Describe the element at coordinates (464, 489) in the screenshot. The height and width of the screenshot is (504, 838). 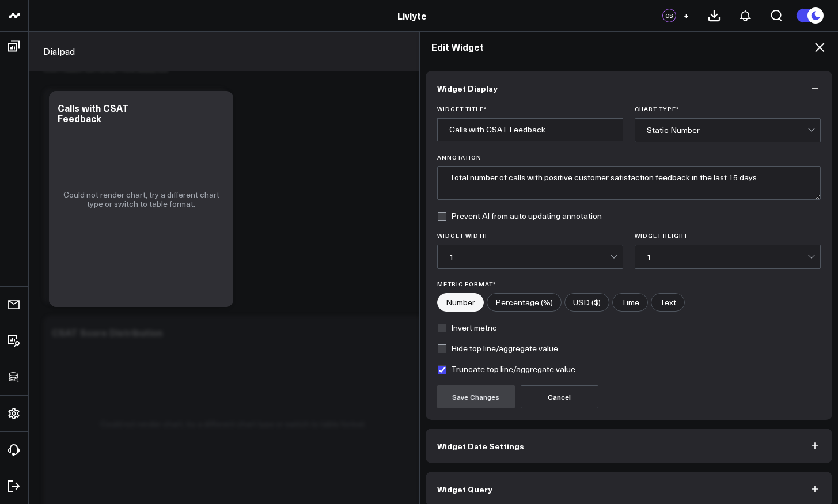
I see `span: Widget Query` at that location.